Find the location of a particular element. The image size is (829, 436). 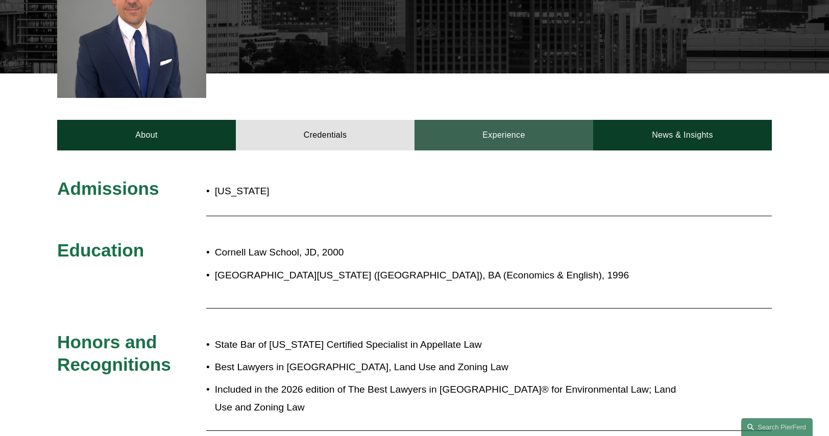

a: Credentials is located at coordinates (325, 135).